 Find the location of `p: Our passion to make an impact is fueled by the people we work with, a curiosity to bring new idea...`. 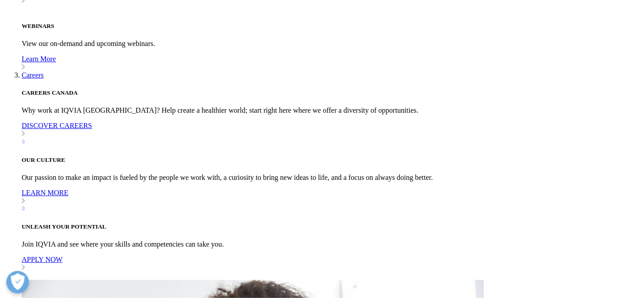

p: Our passion to make an impact is fueled by the people we work with, a curiosity to bring new idea... is located at coordinates (326, 178).